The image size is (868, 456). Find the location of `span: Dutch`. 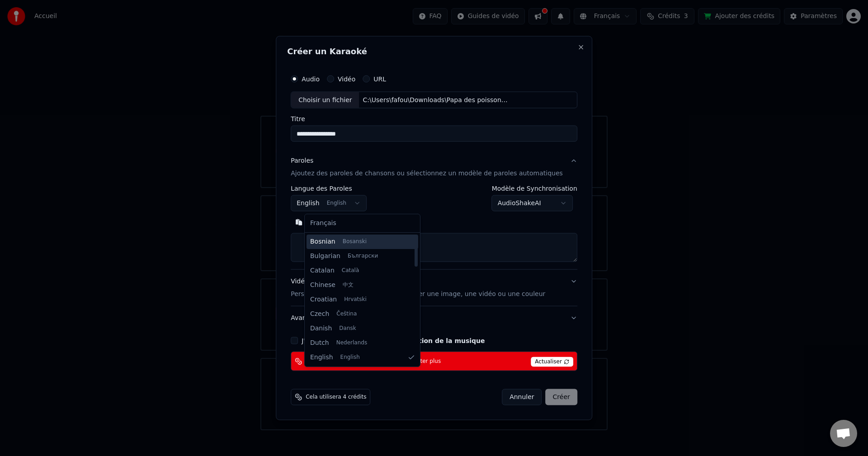

span: Dutch is located at coordinates (320, 343).